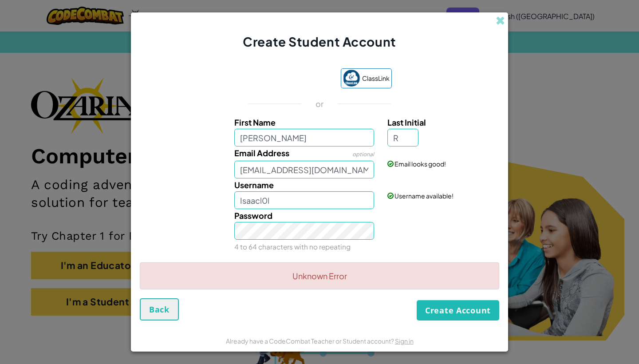 The height and width of the screenshot is (364, 639). I want to click on p: or, so click(320, 104).